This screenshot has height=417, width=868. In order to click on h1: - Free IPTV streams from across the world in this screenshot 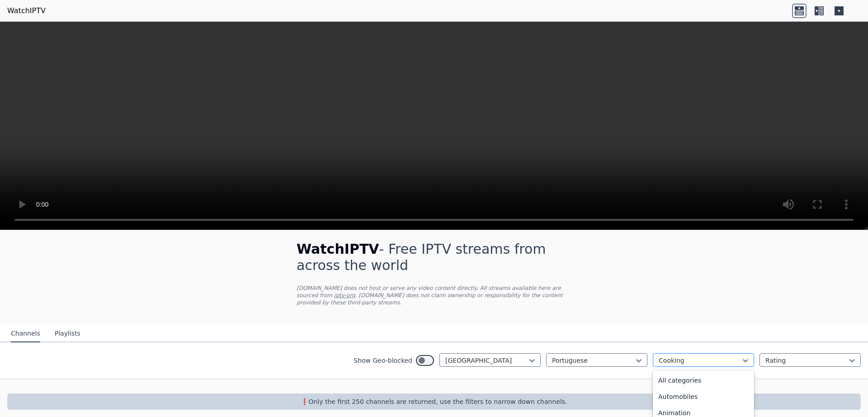, I will do `click(434, 257)`.